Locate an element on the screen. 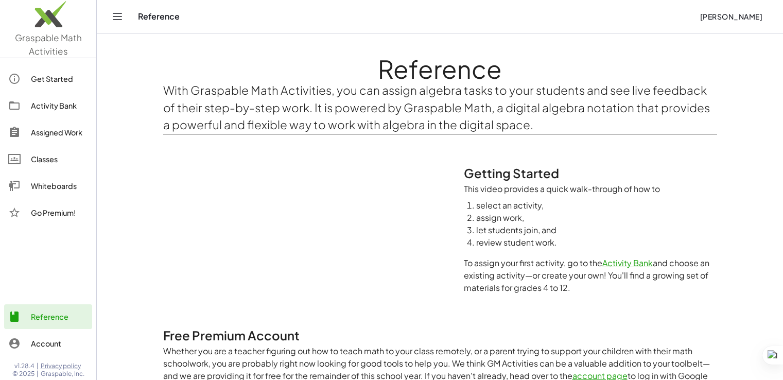 Image resolution: width=783 pixels, height=380 pixels. p: To assign your first activity, go to the and choose an existing activity—or create your own! You'... is located at coordinates (590, 275).